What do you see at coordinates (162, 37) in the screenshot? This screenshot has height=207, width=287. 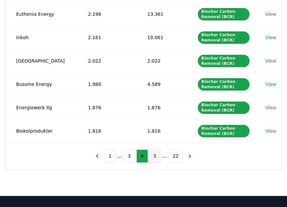 I see `td: 10.061` at bounding box center [162, 37].